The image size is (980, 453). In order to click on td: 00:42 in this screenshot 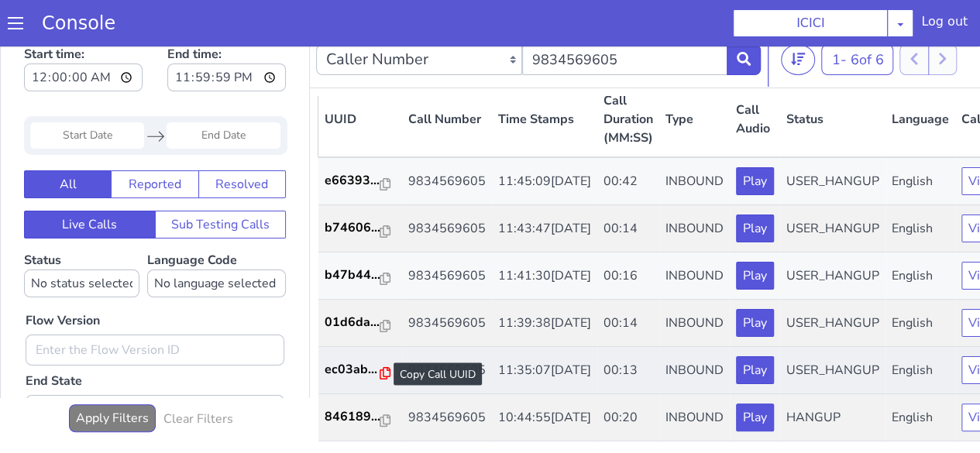, I will do `click(628, 139)`.